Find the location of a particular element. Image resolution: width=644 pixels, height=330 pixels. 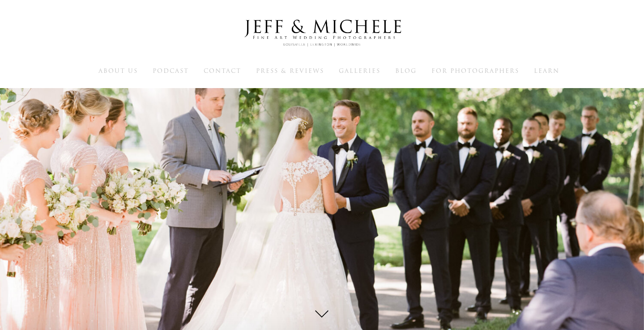

a: Press & Reviews is located at coordinates (290, 71).